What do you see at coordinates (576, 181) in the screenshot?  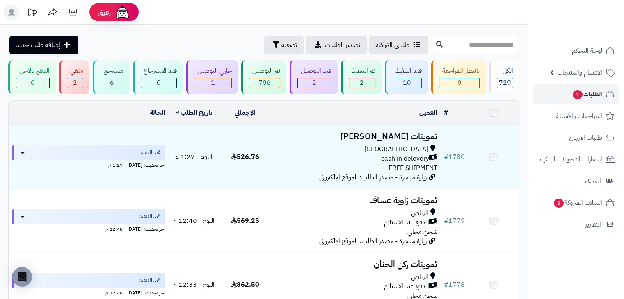 I see `a: العملاء` at bounding box center [576, 181].